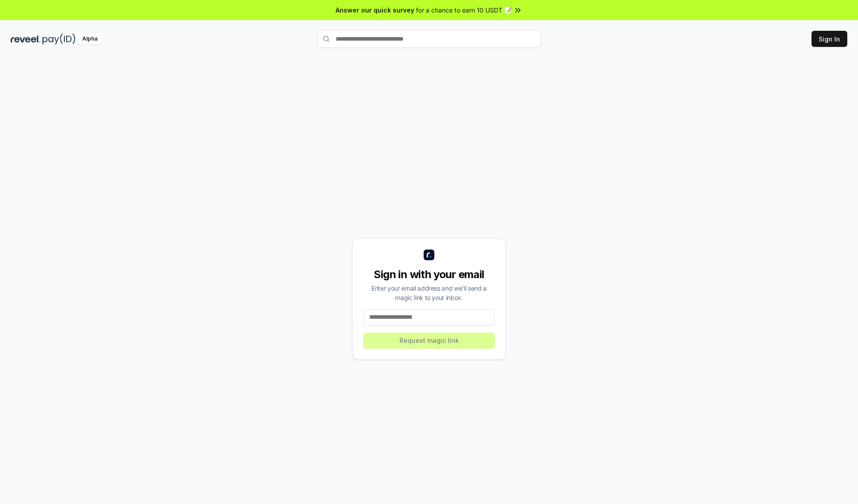  Describe the element at coordinates (375, 10) in the screenshot. I see `span: Answer our quick survey` at that location.